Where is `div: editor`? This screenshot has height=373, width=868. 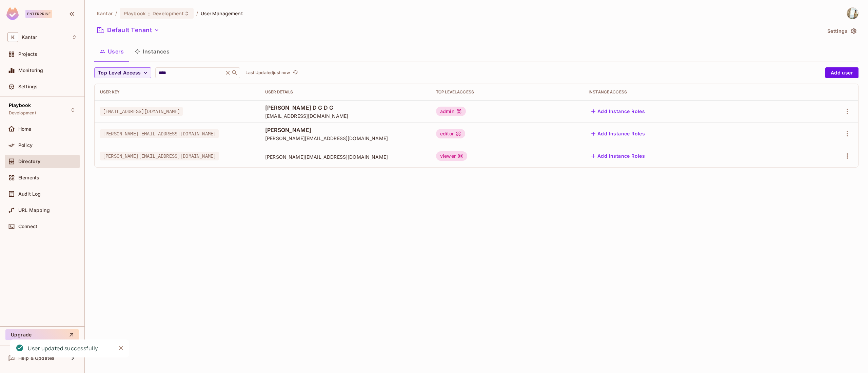
div: editor is located at coordinates (451, 134).